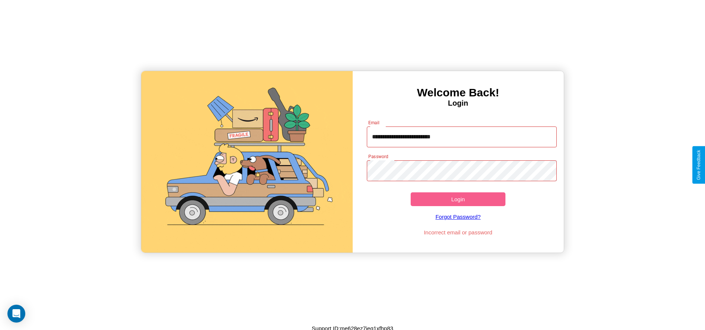  I want to click on h4: Login, so click(458, 103).